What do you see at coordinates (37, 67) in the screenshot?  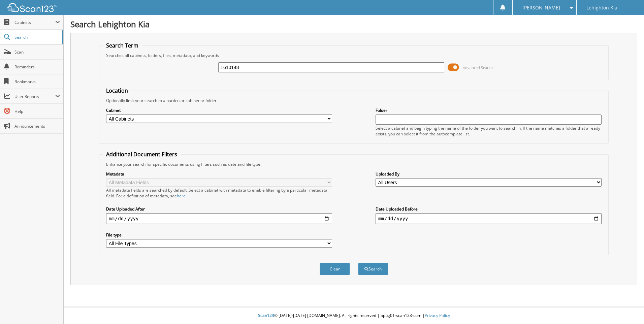 I see `span: Reminders` at bounding box center [37, 67].